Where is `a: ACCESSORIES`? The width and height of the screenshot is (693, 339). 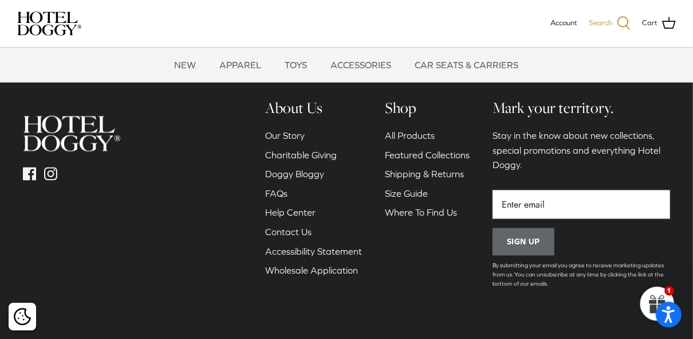
a: ACCESSORIES is located at coordinates (362, 65).